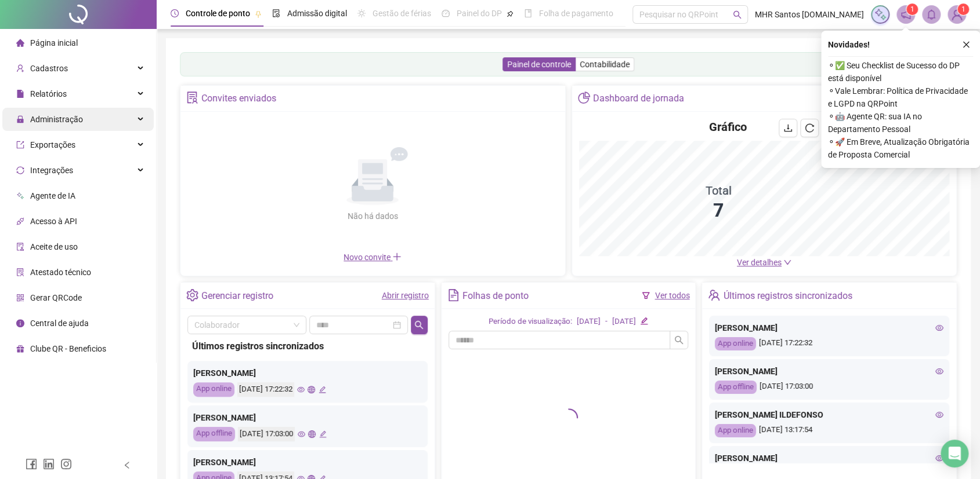  I want to click on div: Dashboard de jornada, so click(638, 98).